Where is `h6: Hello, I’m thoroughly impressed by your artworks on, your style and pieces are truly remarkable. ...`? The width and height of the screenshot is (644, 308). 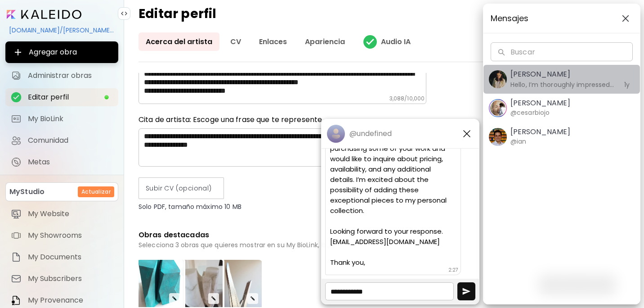
h6: Hello, I’m thoroughly impressed by your artworks on, your style and pieces are truly remarkable. ... is located at coordinates (562, 84).